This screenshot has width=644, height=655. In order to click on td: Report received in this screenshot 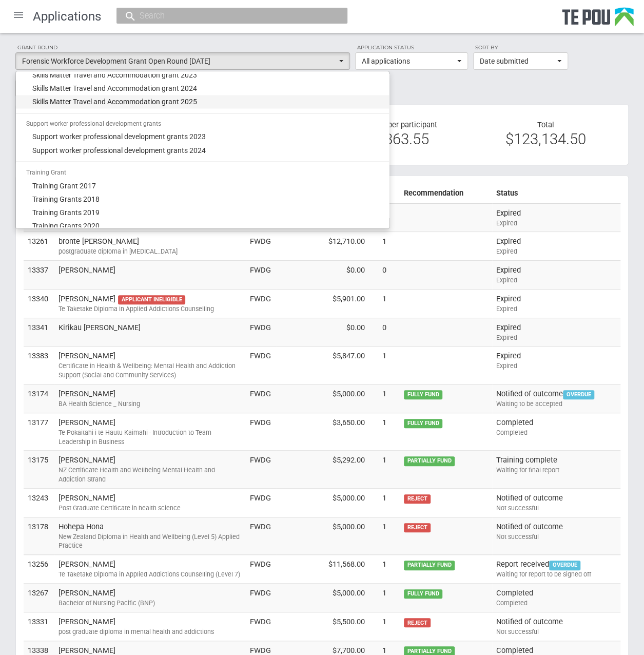, I will do `click(556, 569)`.